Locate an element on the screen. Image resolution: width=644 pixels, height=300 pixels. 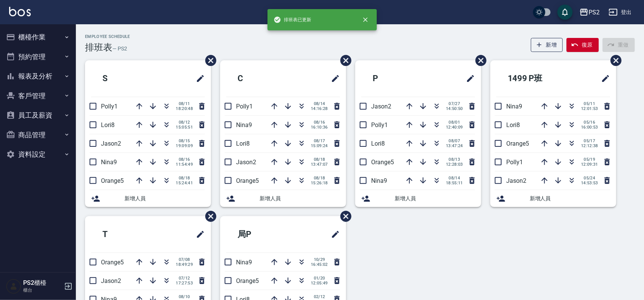
span: 19:09:09 is located at coordinates (184, 146).